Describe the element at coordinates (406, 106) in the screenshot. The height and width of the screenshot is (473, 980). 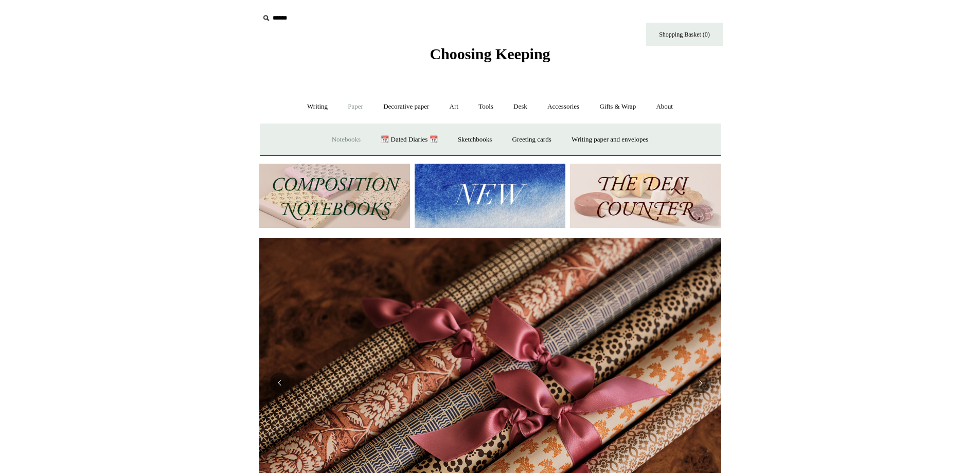
I see `a: Decorative paper` at that location.